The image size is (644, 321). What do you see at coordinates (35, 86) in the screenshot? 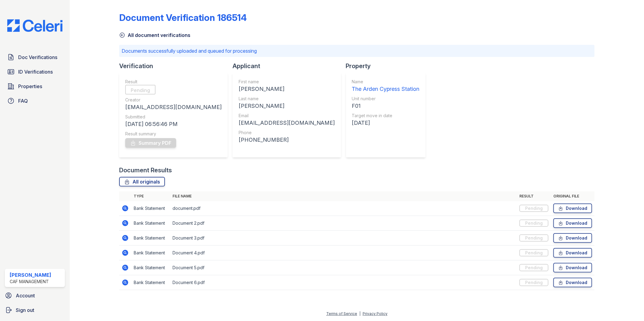
I see `a: Properties` at bounding box center [35, 86].